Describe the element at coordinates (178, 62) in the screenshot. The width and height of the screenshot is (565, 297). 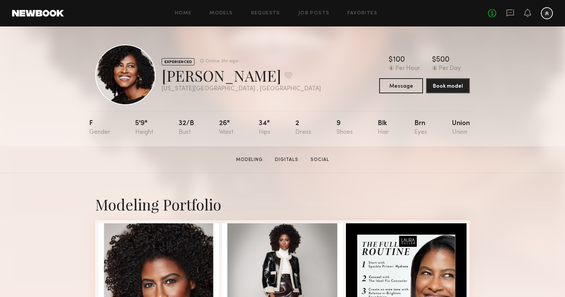
I see `div: EXPERIENCED` at that location.